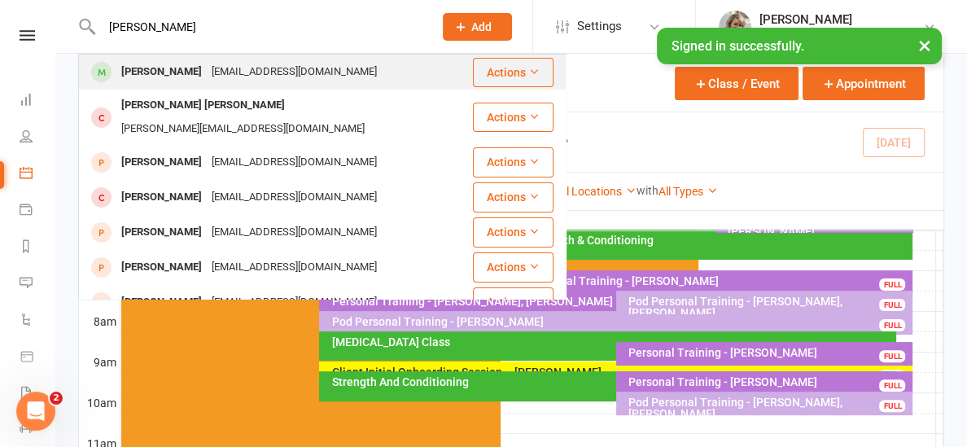 The width and height of the screenshot is (967, 447). I want to click on img: thumb_image1597172689.png, so click(735, 27).